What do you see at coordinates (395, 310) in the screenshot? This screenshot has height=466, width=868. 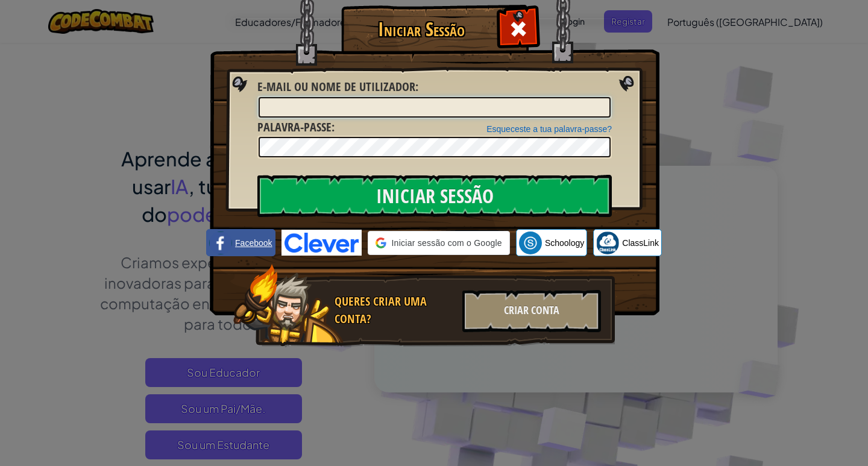 I see `div: Queres criar uma conta?` at bounding box center [395, 310].